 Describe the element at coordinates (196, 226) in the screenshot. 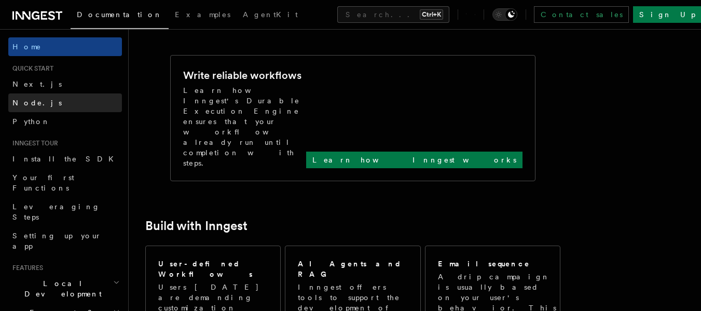

I see `a: Build with Inngest` at that location.